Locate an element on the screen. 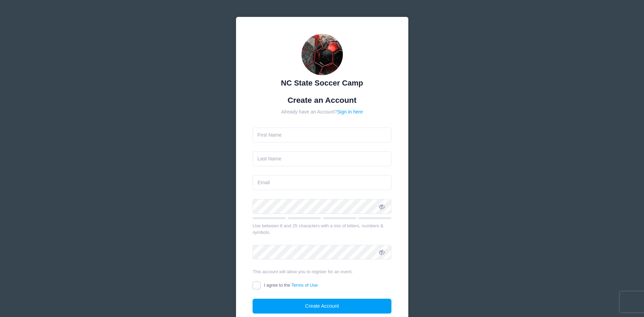 This screenshot has height=317, width=644. div: Use between 6 and 25 characters with a mix of letters, numbers & symbols. is located at coordinates (322, 229).